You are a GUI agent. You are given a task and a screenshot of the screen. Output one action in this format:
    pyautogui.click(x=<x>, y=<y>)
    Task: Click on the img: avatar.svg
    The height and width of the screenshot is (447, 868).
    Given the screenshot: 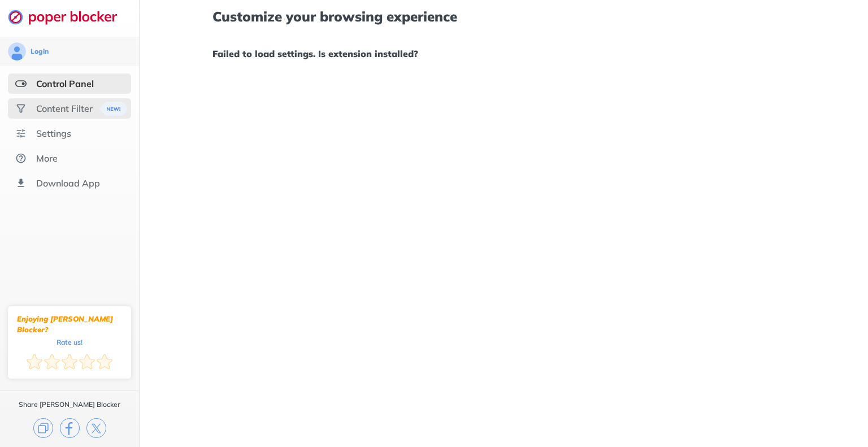 What is the action you would take?
    pyautogui.click(x=17, y=52)
    